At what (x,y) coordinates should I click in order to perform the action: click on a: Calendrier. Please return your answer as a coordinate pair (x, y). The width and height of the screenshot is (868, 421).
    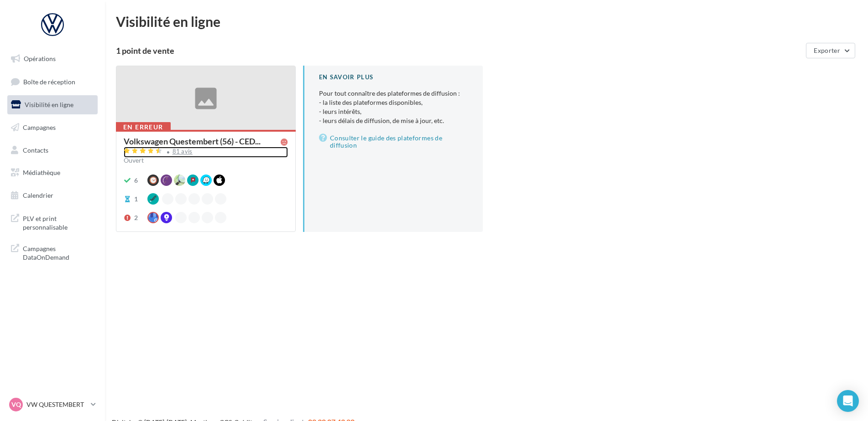
    Looking at the image, I should click on (52, 195).